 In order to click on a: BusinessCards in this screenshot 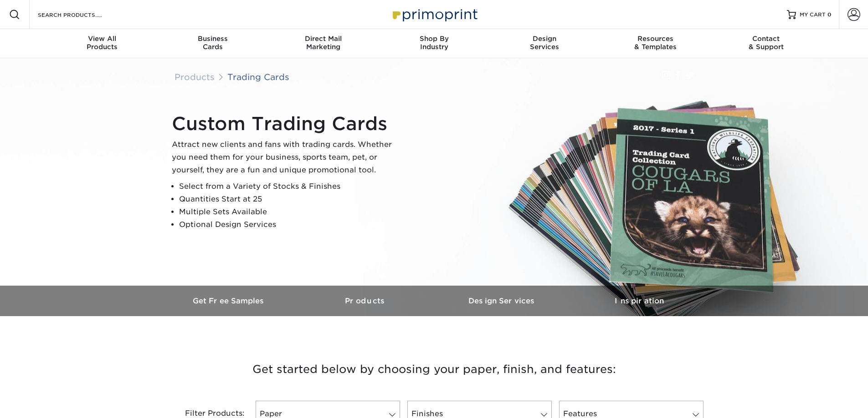, I will do `click(213, 43)`.